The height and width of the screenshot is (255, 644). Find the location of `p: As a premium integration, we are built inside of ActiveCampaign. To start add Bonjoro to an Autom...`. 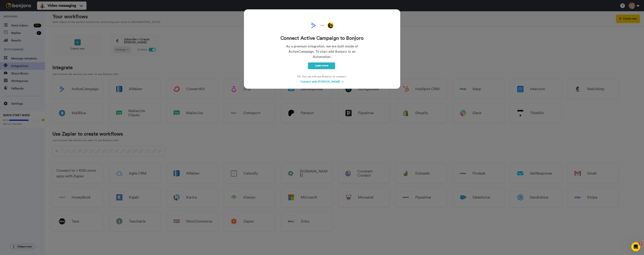

p: As a premium integration, we are built inside of ActiveCampaign. To start add Bonjoro to an Autom... is located at coordinates (322, 52).